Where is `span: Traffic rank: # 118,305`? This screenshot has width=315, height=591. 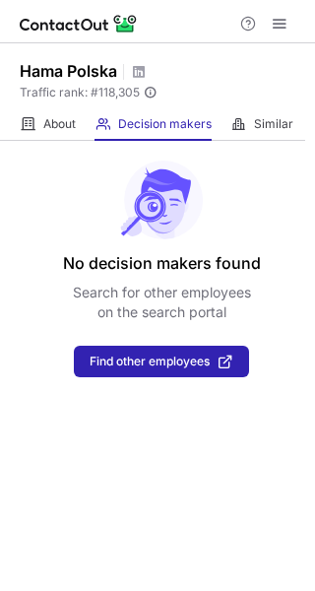
span: Traffic rank: # 118,305 is located at coordinates (80, 93).